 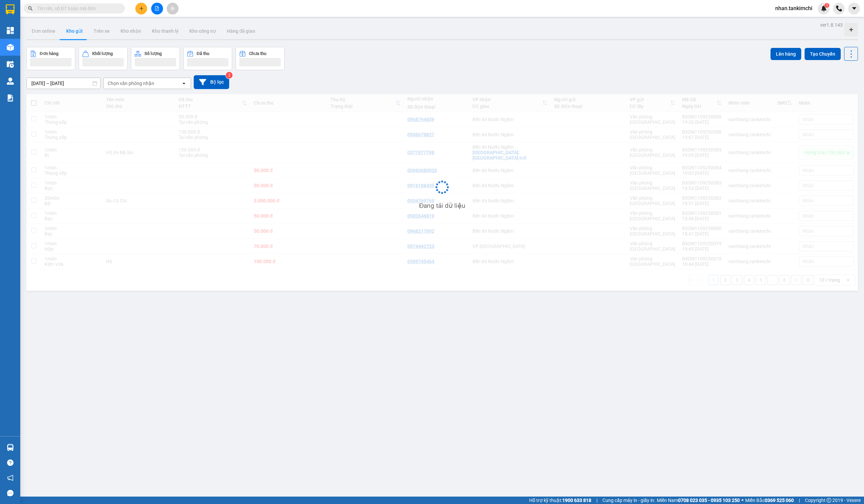 What do you see at coordinates (824, 8) in the screenshot?
I see `img: icon-new-feature` at bounding box center [824, 8].